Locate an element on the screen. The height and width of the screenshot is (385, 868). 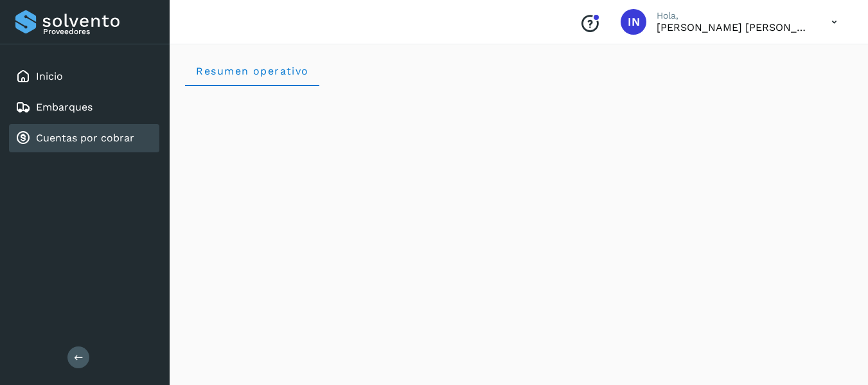
a: Embarques is located at coordinates (64, 107).